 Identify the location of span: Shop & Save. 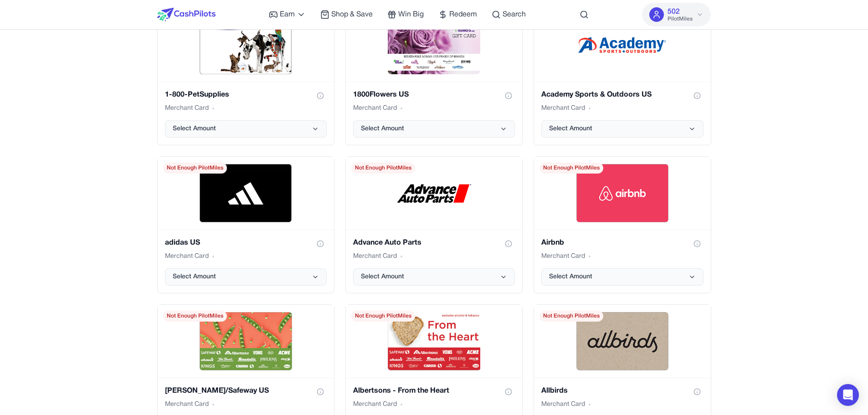
(352, 15).